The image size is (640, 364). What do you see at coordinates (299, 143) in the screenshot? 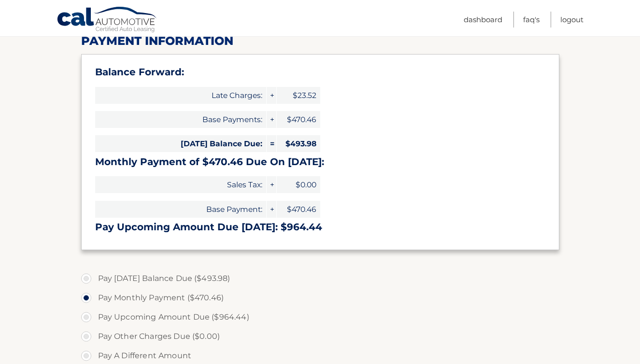
I see `span: $493.98` at bounding box center [299, 143].